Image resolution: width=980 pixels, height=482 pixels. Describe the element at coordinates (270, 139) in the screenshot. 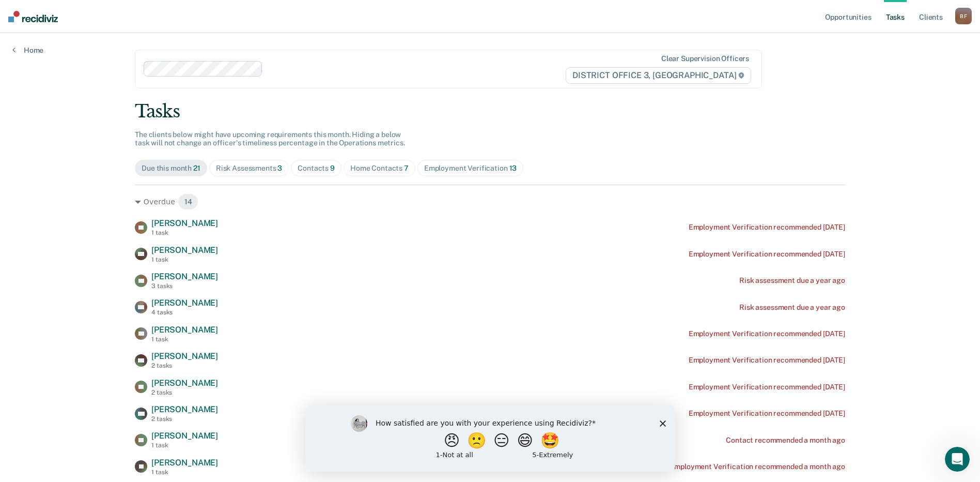

I see `span: The clients below might have upcoming requirements this month. Hiding a below task will not chang...` at that location.